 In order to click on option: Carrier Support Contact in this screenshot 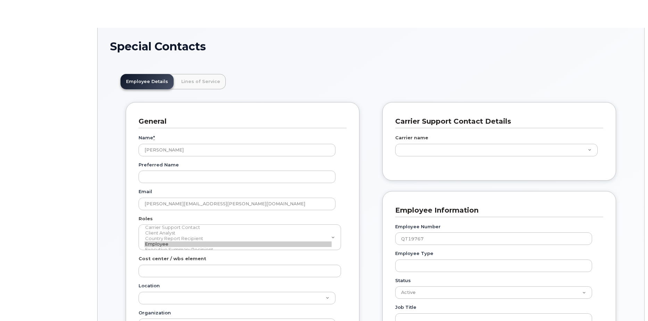, I will do `click(238, 227)`.